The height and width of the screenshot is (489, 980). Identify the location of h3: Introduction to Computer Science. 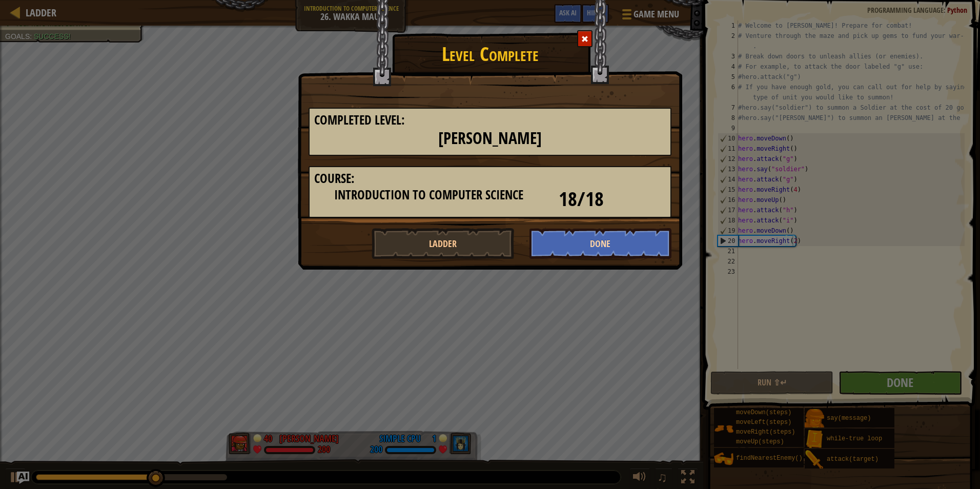
(429, 195).